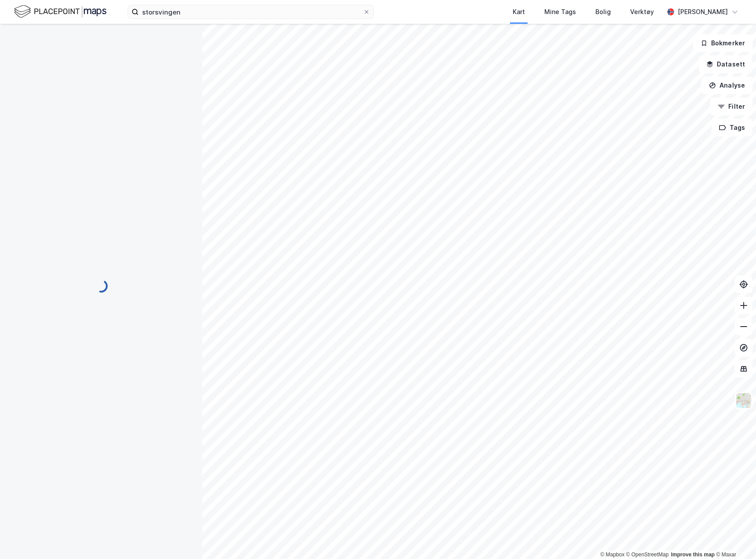 This screenshot has height=559, width=756. I want to click on div: Bolig, so click(603, 12).